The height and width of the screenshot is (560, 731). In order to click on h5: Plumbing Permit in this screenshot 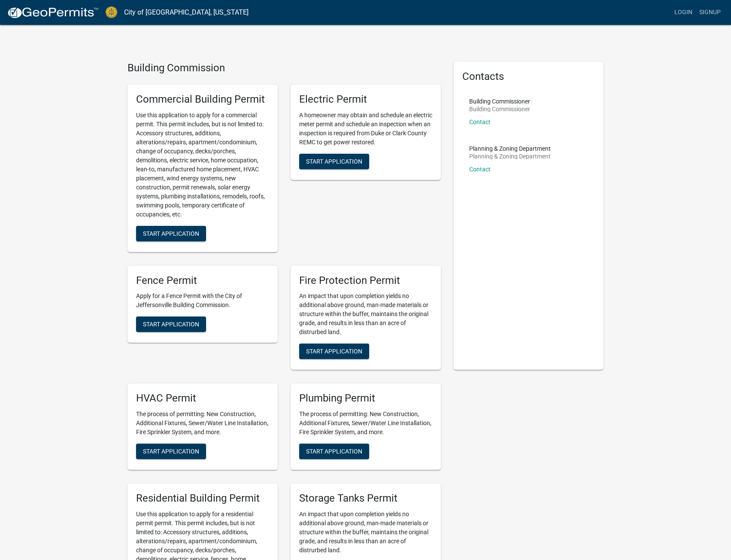, I will do `click(366, 398)`.